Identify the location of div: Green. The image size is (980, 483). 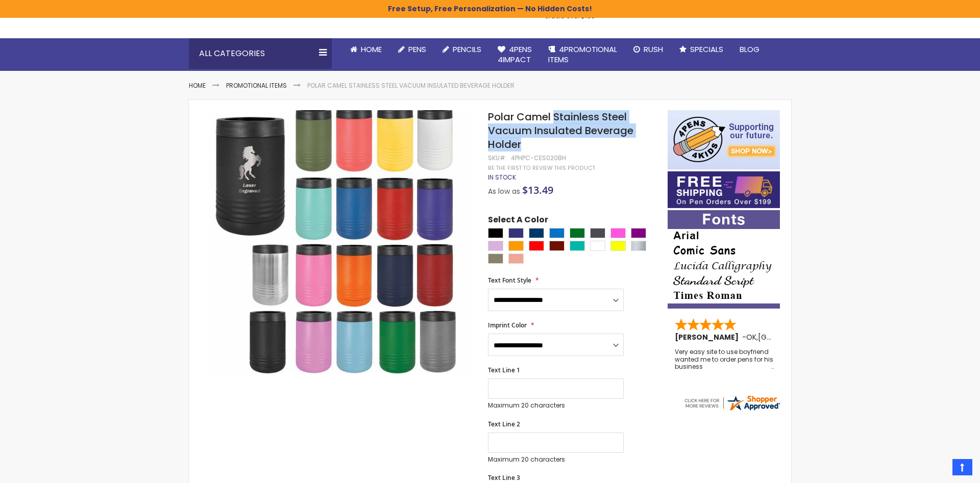
(577, 233).